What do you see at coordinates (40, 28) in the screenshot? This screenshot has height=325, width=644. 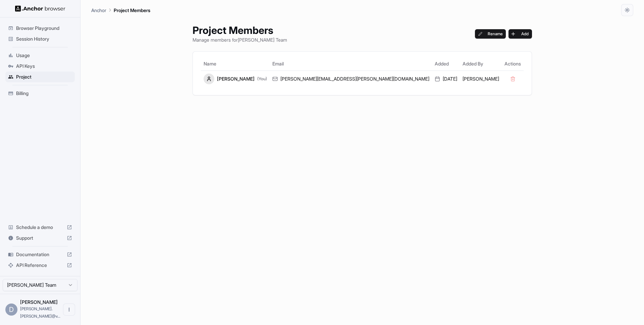 I see `div: Browser Playground` at bounding box center [40, 28].